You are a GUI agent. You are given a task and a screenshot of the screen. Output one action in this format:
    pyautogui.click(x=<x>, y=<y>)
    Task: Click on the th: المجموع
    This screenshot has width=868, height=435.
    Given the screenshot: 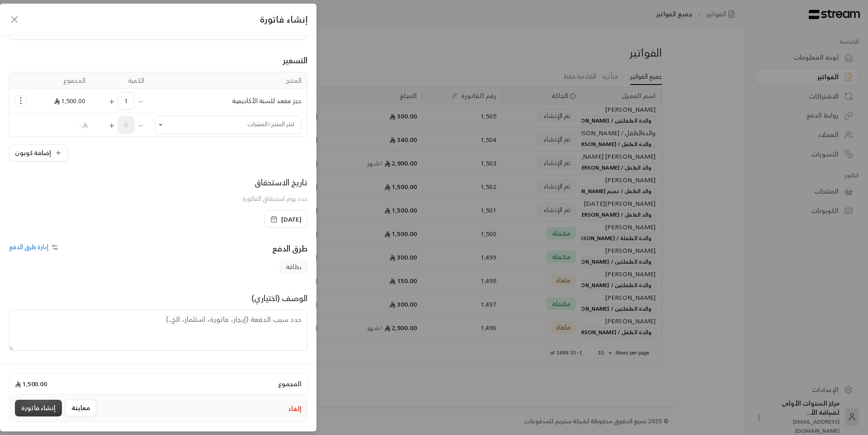 What is the action you would take?
    pyautogui.click(x=61, y=80)
    